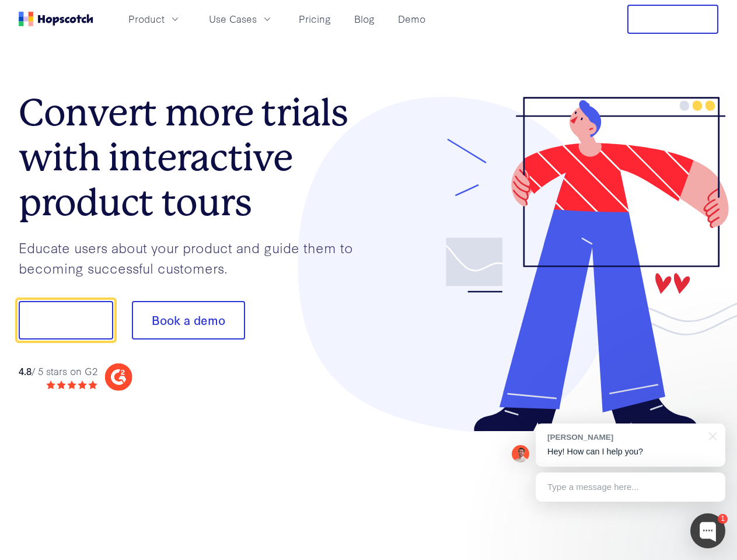  What do you see at coordinates (314, 18) in the screenshot?
I see `a: Pricing` at bounding box center [314, 18].